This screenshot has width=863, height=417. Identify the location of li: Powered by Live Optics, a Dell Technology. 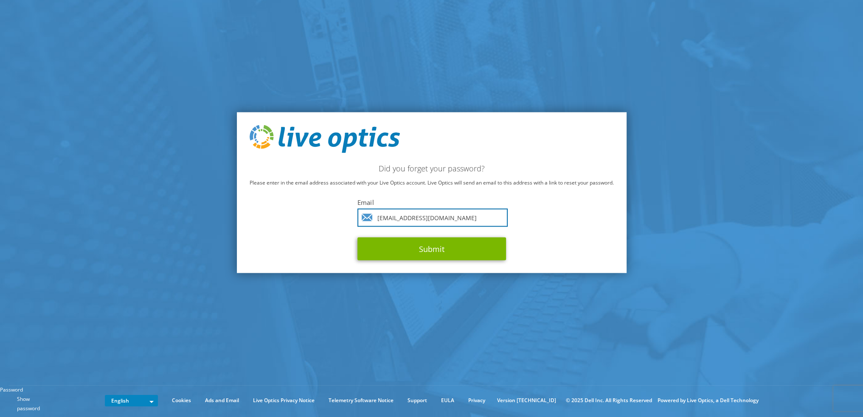
(708, 401).